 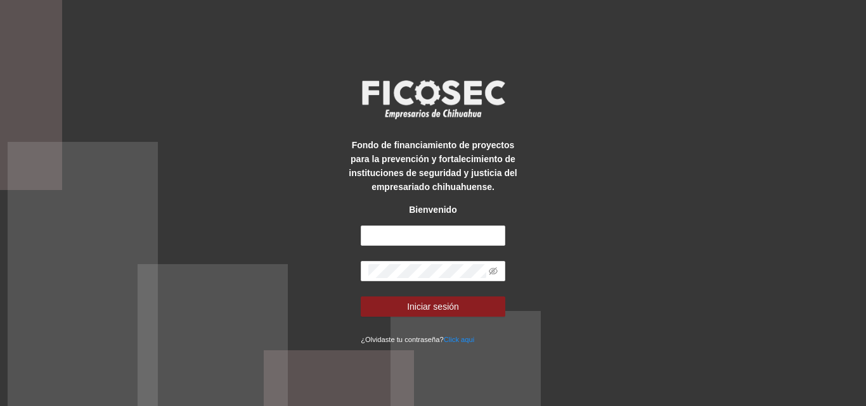 What do you see at coordinates (433, 99) in the screenshot?
I see `img: logo` at bounding box center [433, 99].